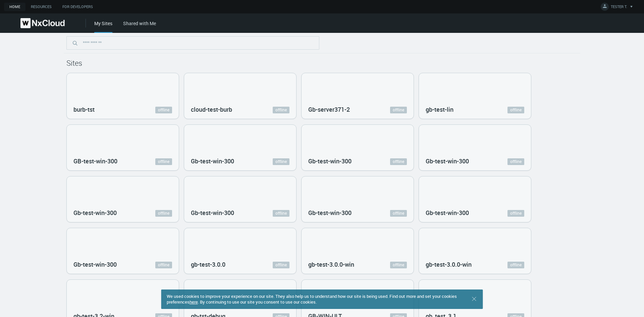 The height and width of the screenshot is (317, 644). What do you see at coordinates (211, 110) in the screenshot?
I see `nx-search-highlight: cloud-test-burb` at bounding box center [211, 110].